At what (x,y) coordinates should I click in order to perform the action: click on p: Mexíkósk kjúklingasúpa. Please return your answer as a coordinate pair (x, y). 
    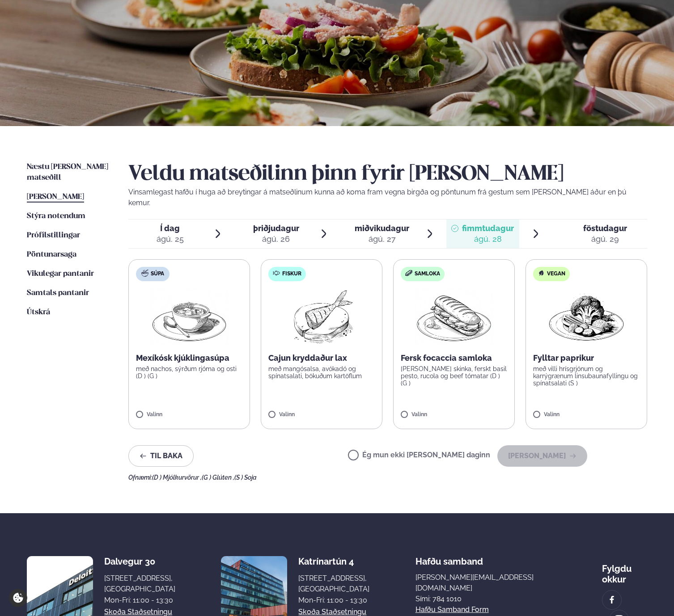
    Looking at the image, I should click on (189, 358).